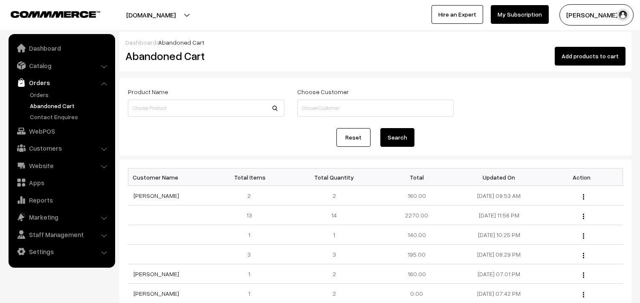 This screenshot has width=640, height=303. Describe the element at coordinates (61, 148) in the screenshot. I see `a: Customers` at that location.